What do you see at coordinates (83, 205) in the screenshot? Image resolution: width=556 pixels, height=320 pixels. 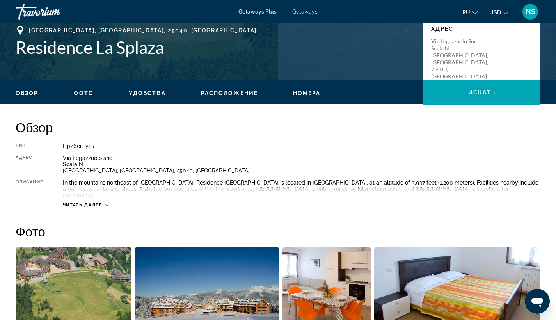 I see `span: Читать далее` at bounding box center [83, 205].